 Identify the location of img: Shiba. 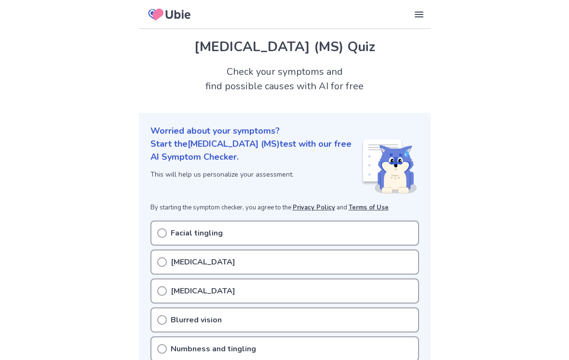
(389, 166).